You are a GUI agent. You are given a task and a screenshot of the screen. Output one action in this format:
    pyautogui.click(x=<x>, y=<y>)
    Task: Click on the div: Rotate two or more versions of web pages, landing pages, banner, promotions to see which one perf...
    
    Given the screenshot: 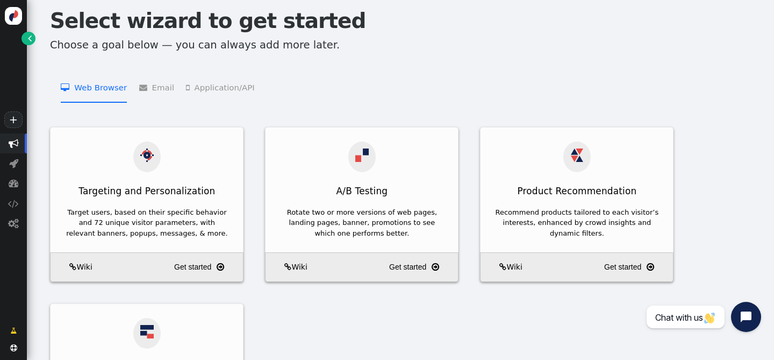 What is the action you would take?
    pyautogui.click(x=362, y=223)
    